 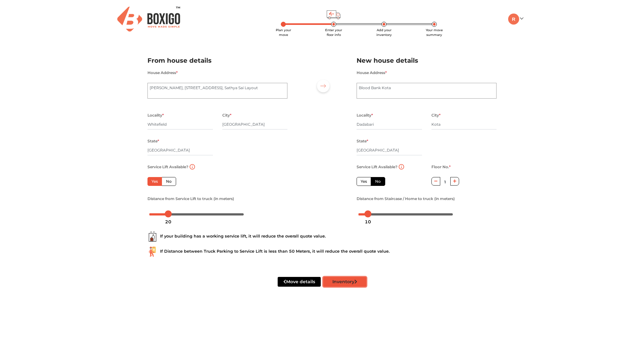 What do you see at coordinates (441, 167) in the screenshot?
I see `label: Floor No.` at bounding box center [441, 167].